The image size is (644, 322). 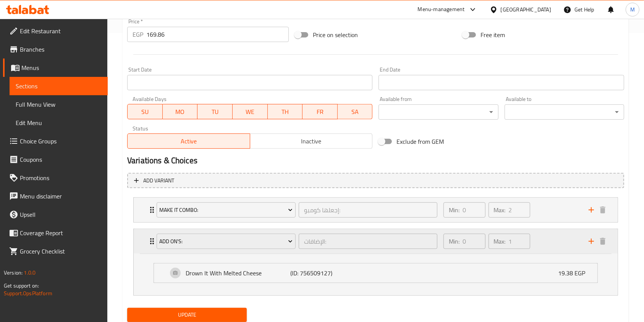 What do you see at coordinates (56, 215) in the screenshot?
I see `a: Upsell` at bounding box center [56, 215].